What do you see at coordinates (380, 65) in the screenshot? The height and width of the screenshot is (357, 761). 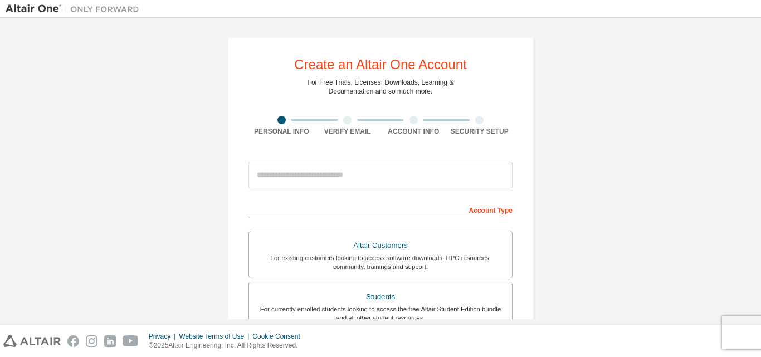 I see `div: Create an Altair One Account` at bounding box center [380, 65].